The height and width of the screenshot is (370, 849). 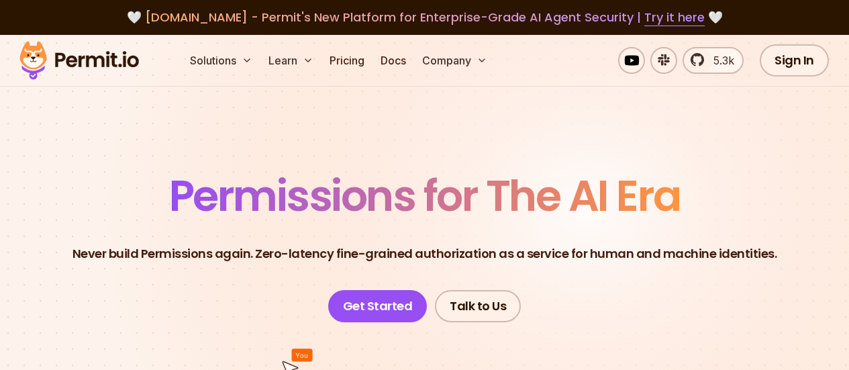 I want to click on a: 5.3k, so click(x=713, y=60).